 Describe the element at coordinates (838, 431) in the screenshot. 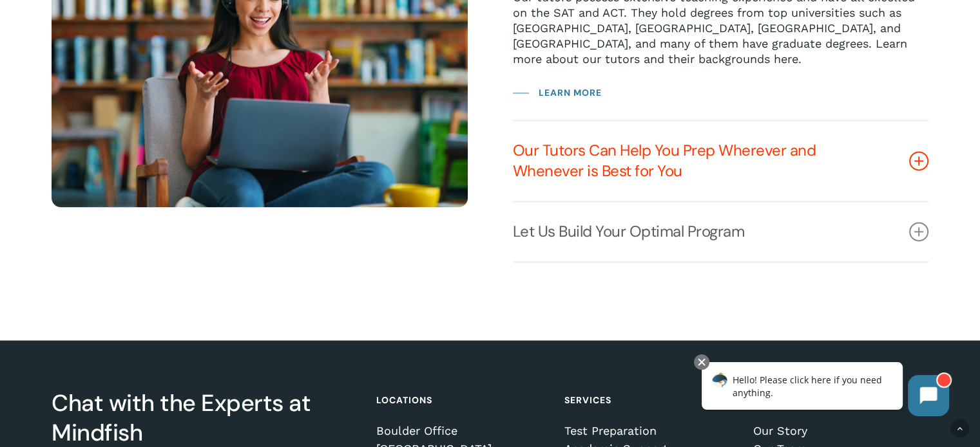

I see `a: Our Story` at that location.